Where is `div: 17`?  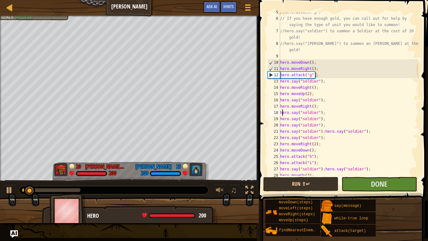
div: 17 is located at coordinates (274, 106).